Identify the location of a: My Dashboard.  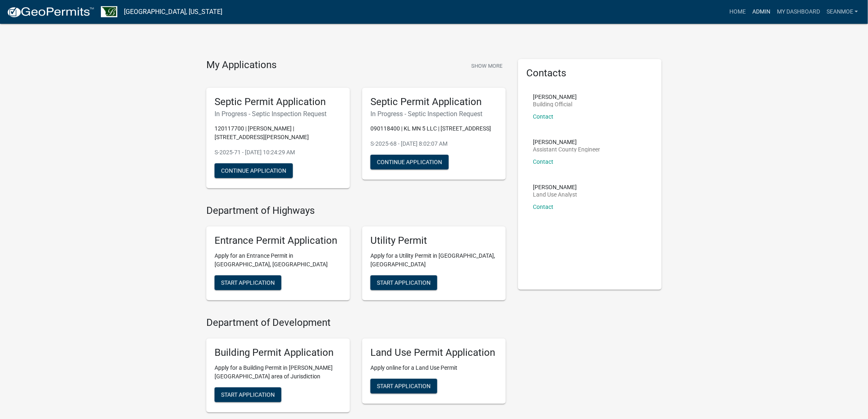
(798, 12).